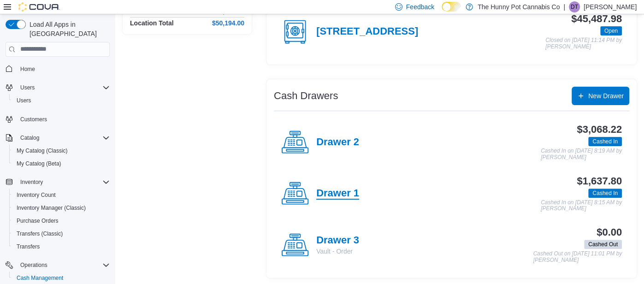 The image size is (644, 284). What do you see at coordinates (152, 23) in the screenshot?
I see `h4: Location Total` at bounding box center [152, 23].